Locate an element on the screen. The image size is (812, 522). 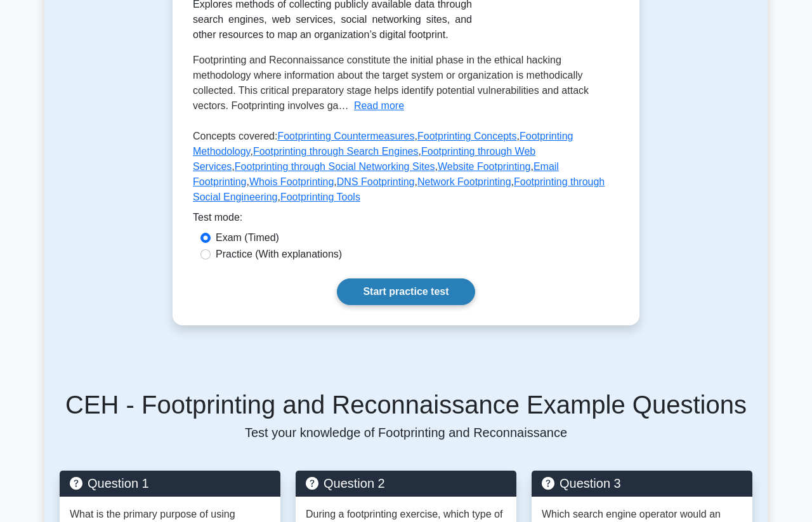
a: Footprinting through Social Networking Sites is located at coordinates (335, 166).